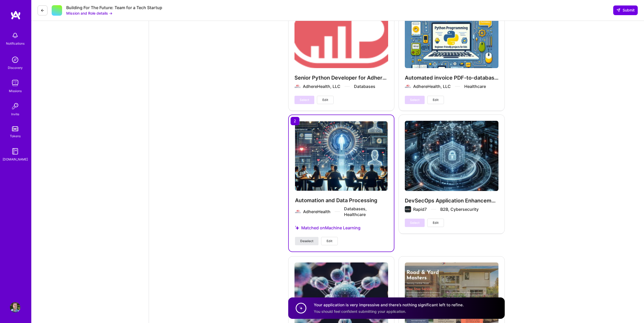  Describe the element at coordinates (15, 35) in the screenshot. I see `img: bell` at that location.